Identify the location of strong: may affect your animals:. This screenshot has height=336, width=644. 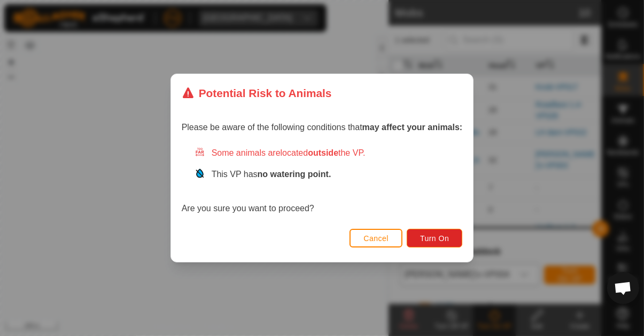
(412, 127).